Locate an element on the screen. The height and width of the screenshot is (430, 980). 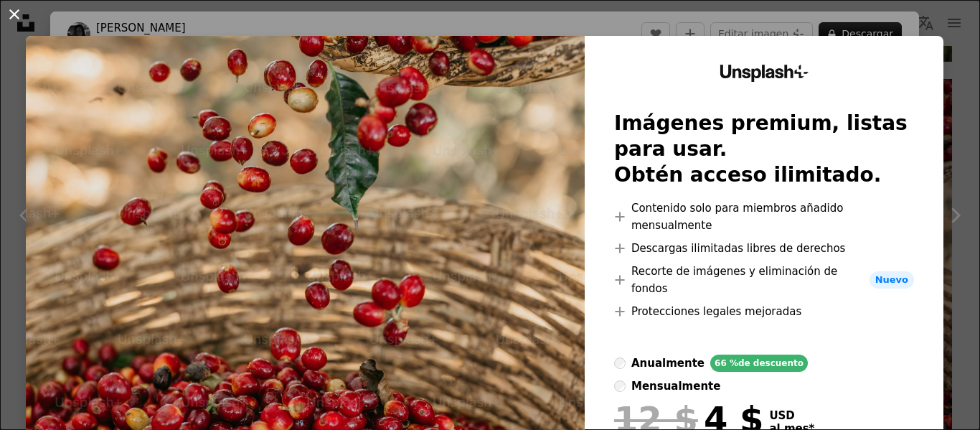
div: anualmente is located at coordinates (668, 363).